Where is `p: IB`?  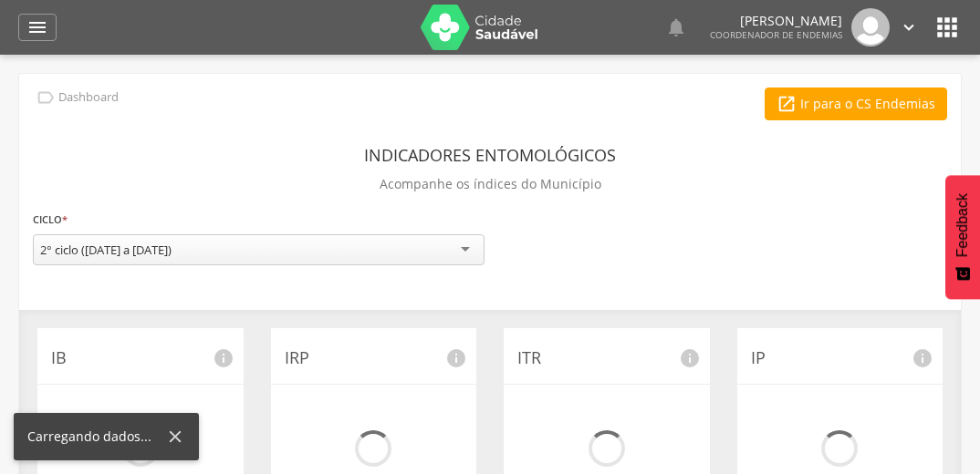 p: IB is located at coordinates (140, 358).